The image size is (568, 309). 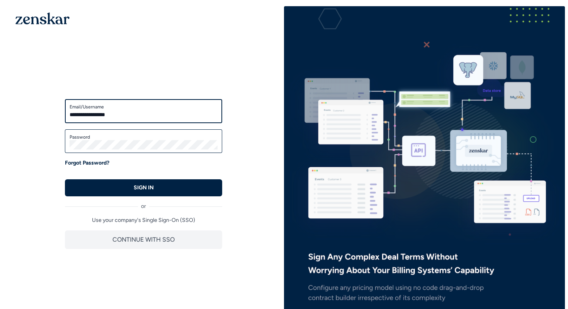 I want to click on p: Use your company's Single Sign-On (SSO), so click(x=143, y=220).